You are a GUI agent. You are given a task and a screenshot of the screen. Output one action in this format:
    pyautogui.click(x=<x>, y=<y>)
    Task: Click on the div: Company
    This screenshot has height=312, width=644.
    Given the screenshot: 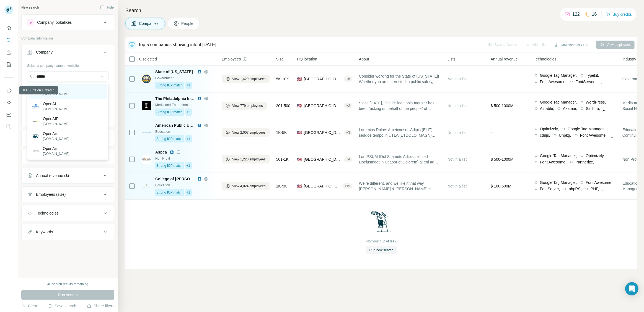 What is the action you would take?
    pyautogui.click(x=44, y=52)
    